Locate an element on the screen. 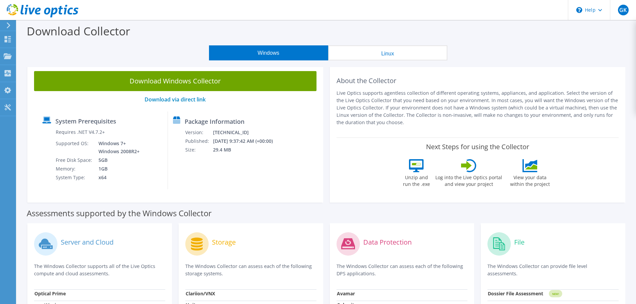 The image size is (636, 304). strong: Avamar is located at coordinates (346, 293).